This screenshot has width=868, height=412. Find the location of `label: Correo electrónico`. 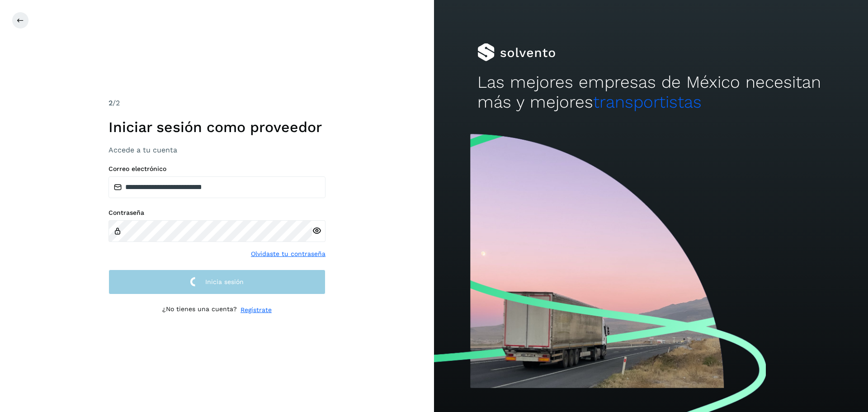

label: Correo electrónico is located at coordinates (217, 169).